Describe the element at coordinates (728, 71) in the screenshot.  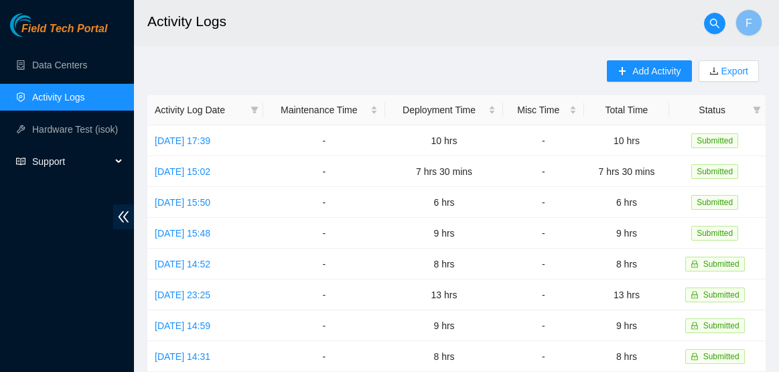
I see `button: downloadExport` at that location.